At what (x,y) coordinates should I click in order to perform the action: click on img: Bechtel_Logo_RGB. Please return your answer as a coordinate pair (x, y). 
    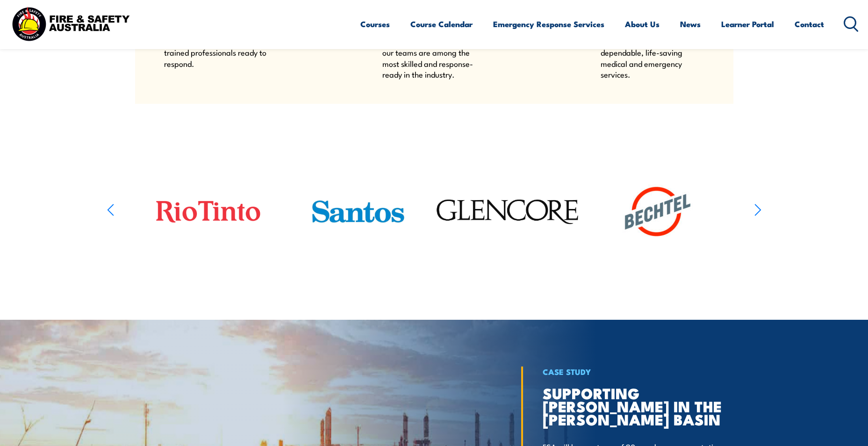
    Looking at the image, I should click on (658, 211).